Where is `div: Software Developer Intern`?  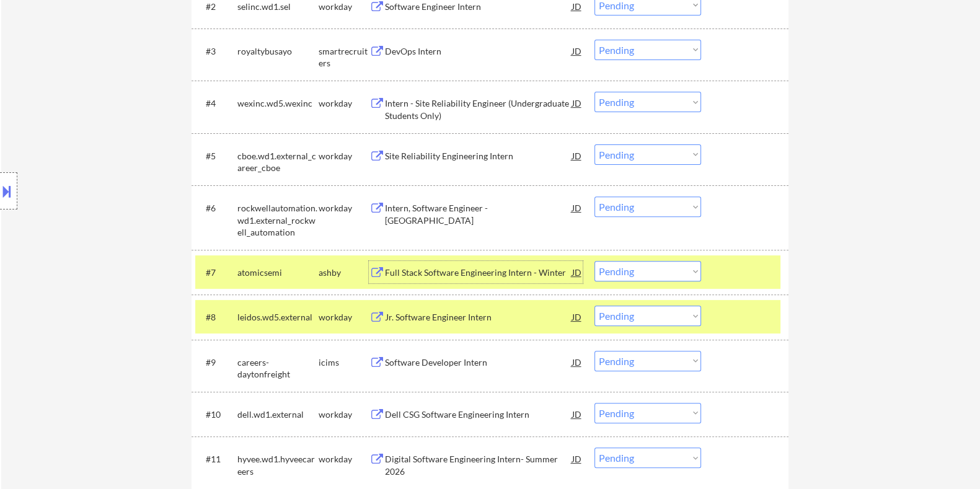 div: Software Developer Intern is located at coordinates (478, 362).